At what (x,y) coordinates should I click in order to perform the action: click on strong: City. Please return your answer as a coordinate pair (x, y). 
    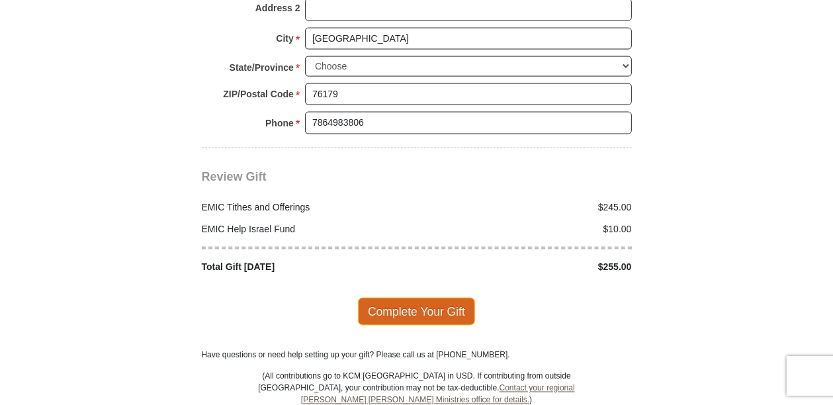
    Looking at the image, I should click on (285, 38).